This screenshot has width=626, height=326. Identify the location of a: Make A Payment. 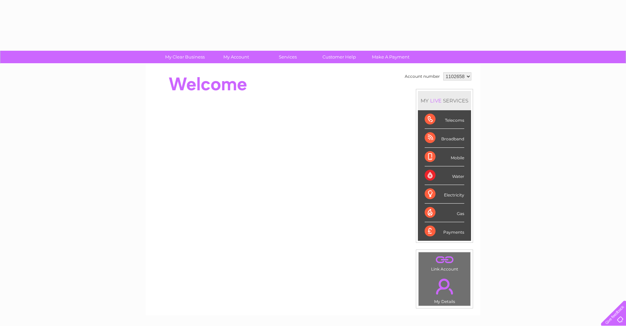
(391, 57).